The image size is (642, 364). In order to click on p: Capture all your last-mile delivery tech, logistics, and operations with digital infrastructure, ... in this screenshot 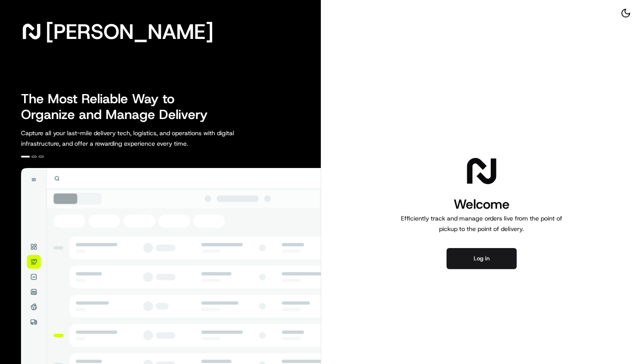, I will do `click(147, 139)`.